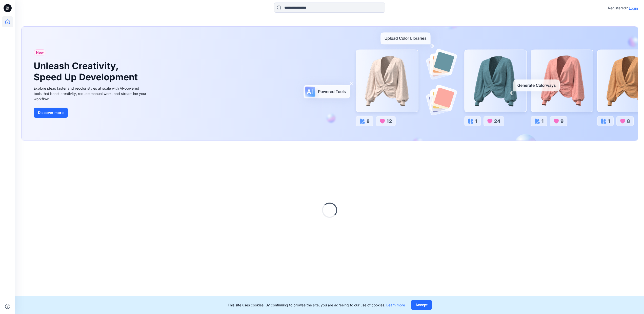 The height and width of the screenshot is (314, 644). I want to click on p: Registered?, so click(618, 8).